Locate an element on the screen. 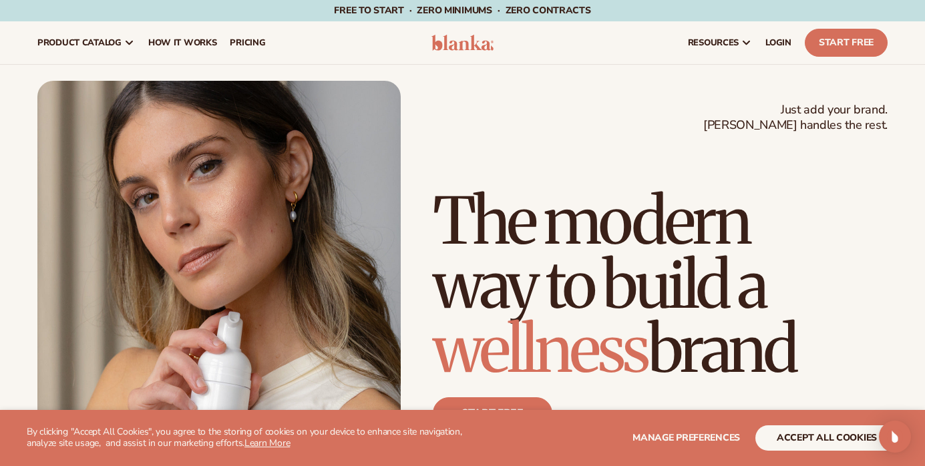 The height and width of the screenshot is (466, 925). a: Start Free is located at coordinates (846, 43).